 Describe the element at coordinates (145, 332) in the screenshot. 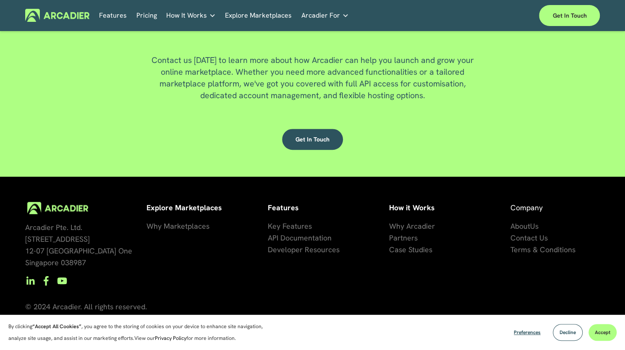

I see `p: By clicking , you agree to the storing of cookies on your device to enhance site navigation, anal...` at that location.